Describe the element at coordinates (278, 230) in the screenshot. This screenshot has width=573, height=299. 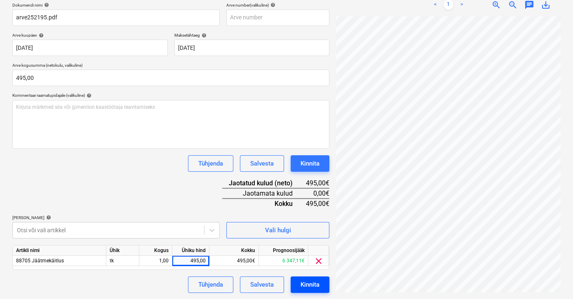
I see `button: Vali hulgi` at that location.